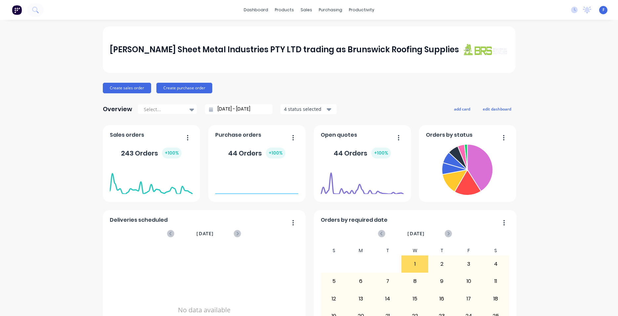  Describe the element at coordinates (462, 109) in the screenshot. I see `button: add card` at that location.